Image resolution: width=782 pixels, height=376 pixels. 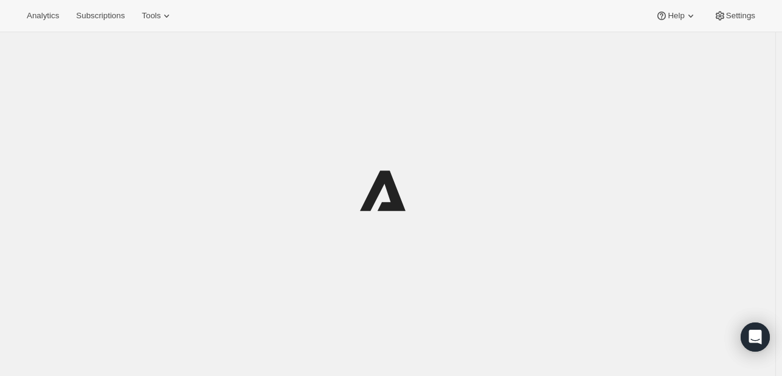 I want to click on span: Analytics, so click(x=43, y=16).